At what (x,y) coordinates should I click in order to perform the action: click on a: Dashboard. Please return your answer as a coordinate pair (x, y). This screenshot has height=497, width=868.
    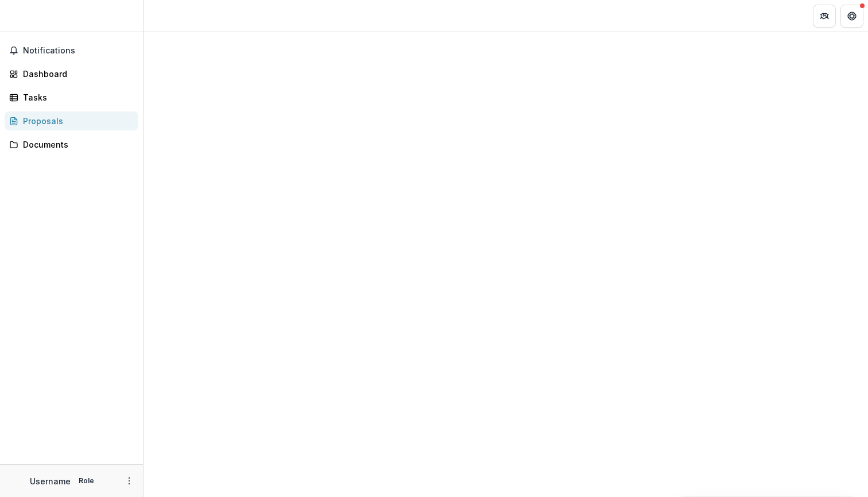
    Looking at the image, I should click on (71, 74).